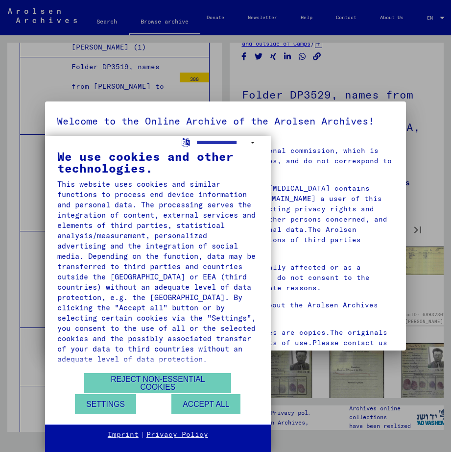  What do you see at coordinates (158, 382) in the screenshot?
I see `button: Reject non-essential cookies` at bounding box center [158, 382].